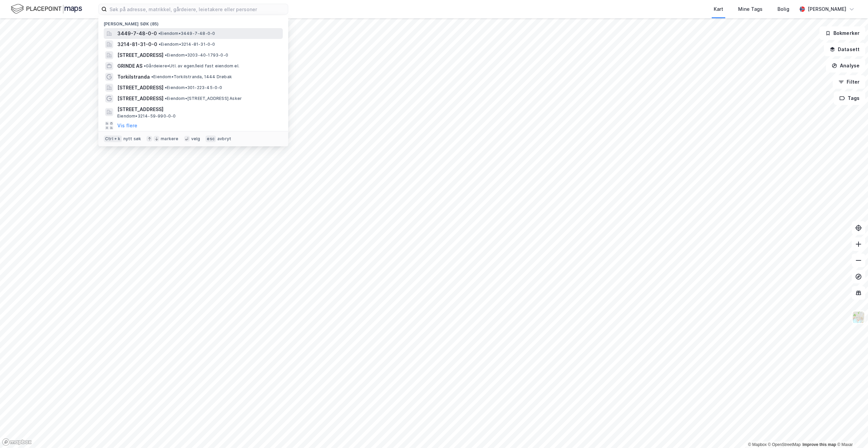 The image size is (868, 448). I want to click on a: Mapbox homepage, so click(17, 442).